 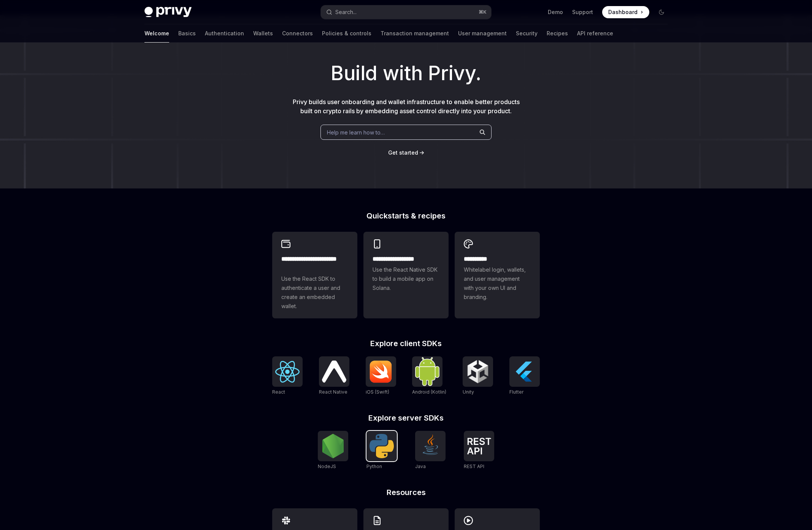 What do you see at coordinates (187, 33) in the screenshot?
I see `a: Basics` at bounding box center [187, 33].